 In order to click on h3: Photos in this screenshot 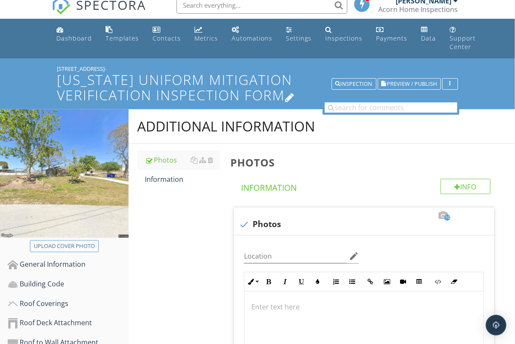, I will do `click(366, 162)`.